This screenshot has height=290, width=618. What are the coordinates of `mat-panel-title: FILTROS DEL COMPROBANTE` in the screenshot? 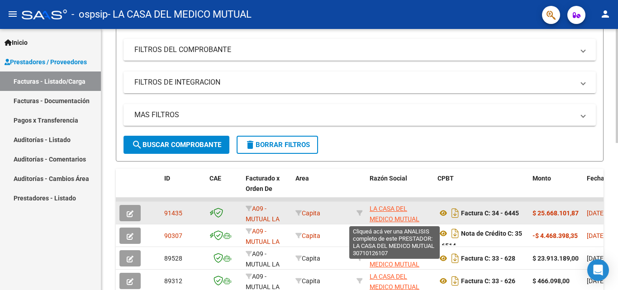 It's located at (354, 50).